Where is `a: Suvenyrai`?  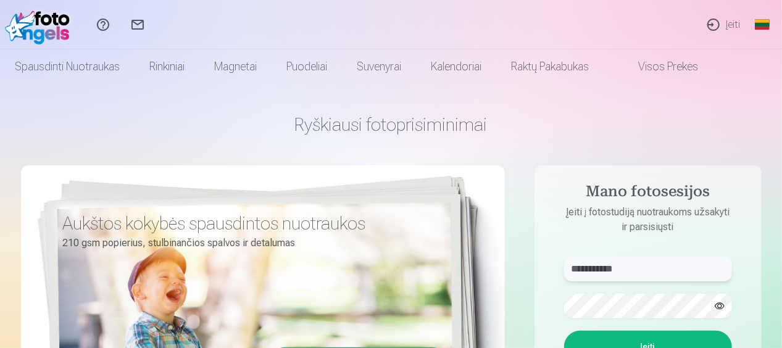
a: Suvenyrai is located at coordinates (379, 67).